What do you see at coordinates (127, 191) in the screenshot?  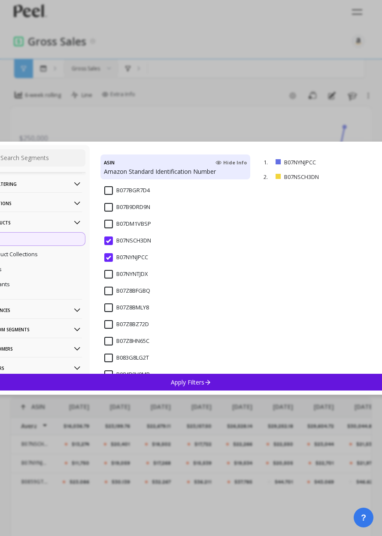 I see `span: B077BGR7D4` at bounding box center [127, 191].